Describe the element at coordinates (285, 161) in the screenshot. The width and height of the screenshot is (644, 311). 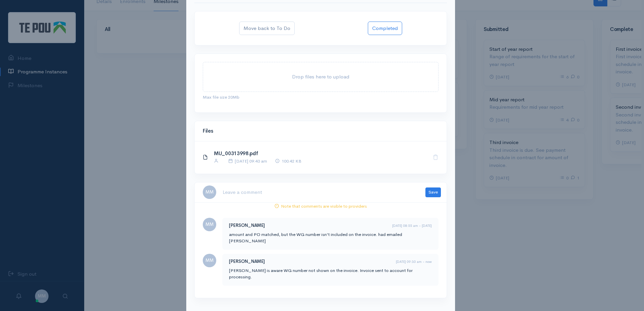
I see `div: 100.42 KB` at that location.